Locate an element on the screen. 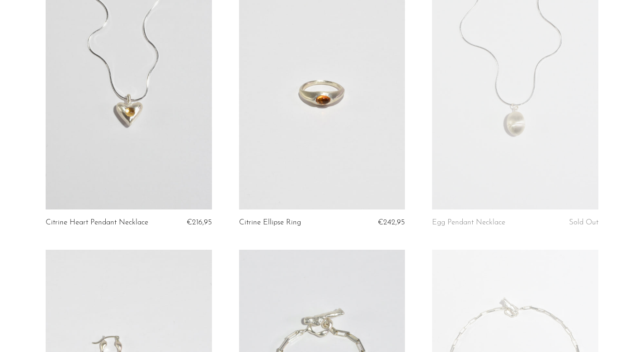 This screenshot has height=352, width=644. a: Citrine Ellipse Ring is located at coordinates (270, 222).